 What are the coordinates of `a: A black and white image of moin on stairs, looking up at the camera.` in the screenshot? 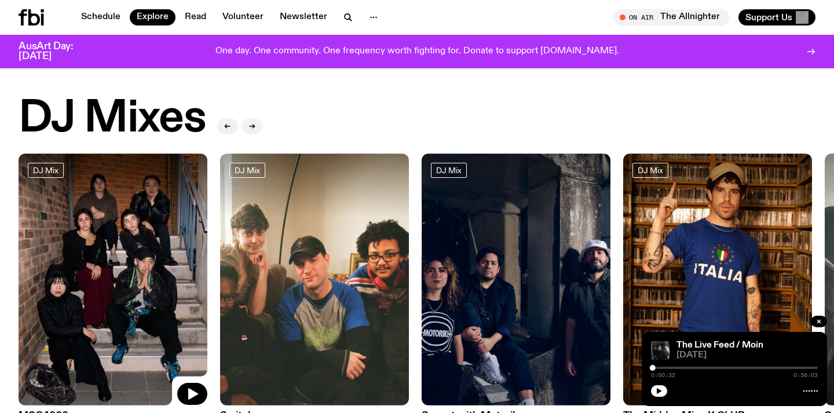 It's located at (660, 350).